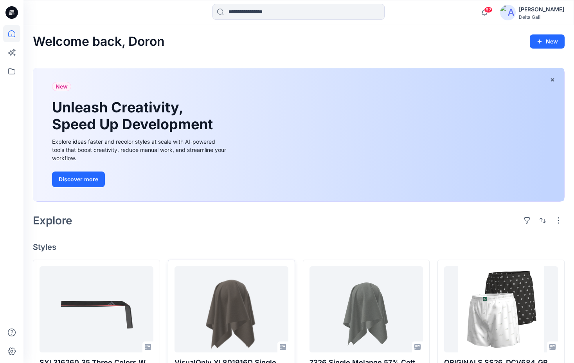 The height and width of the screenshot is (363, 574). I want to click on h4: Styles, so click(298, 247).